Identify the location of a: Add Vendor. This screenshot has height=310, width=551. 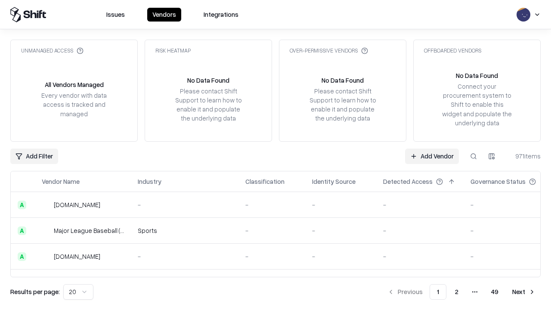
(431, 156).